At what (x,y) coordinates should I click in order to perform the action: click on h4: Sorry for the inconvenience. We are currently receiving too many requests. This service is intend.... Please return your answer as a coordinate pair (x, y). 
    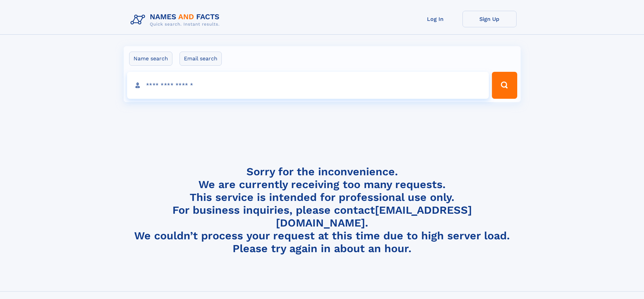
    Looking at the image, I should click on (322, 211).